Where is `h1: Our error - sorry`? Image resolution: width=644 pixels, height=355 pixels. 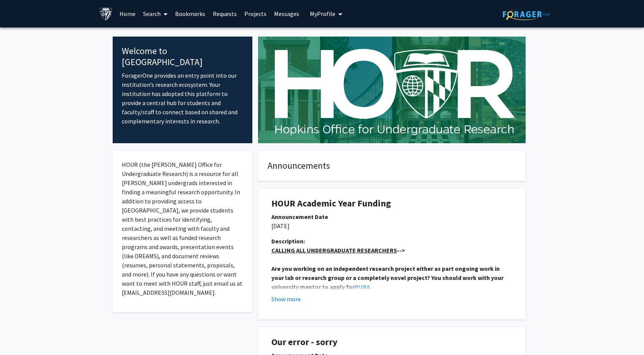
h1: Our error - sorry is located at coordinates (392, 342).